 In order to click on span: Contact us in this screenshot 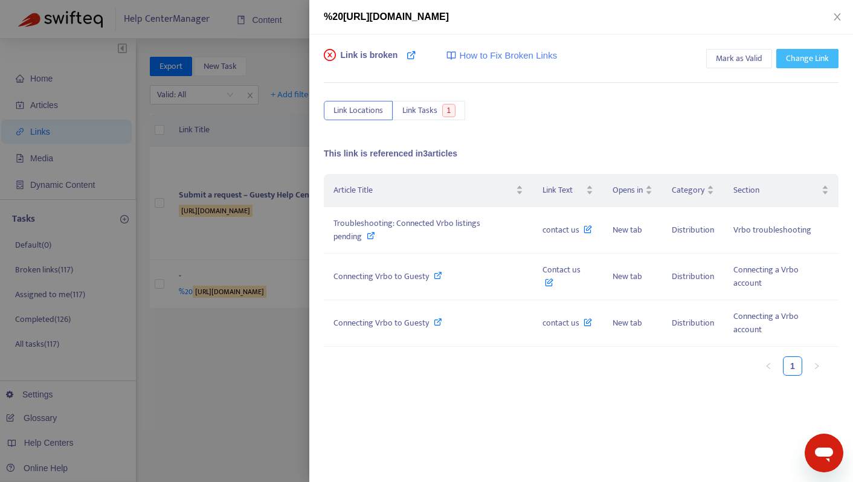, I will do `click(561, 276)`.